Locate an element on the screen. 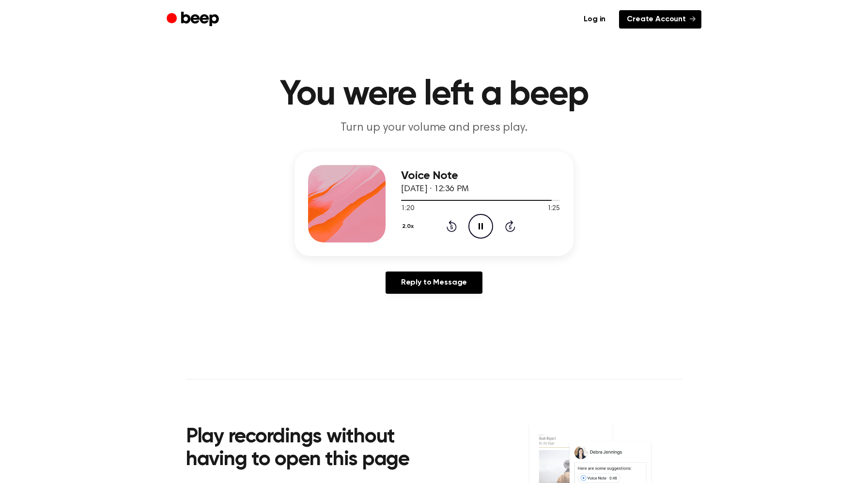  a: Beep is located at coordinates (194, 19).